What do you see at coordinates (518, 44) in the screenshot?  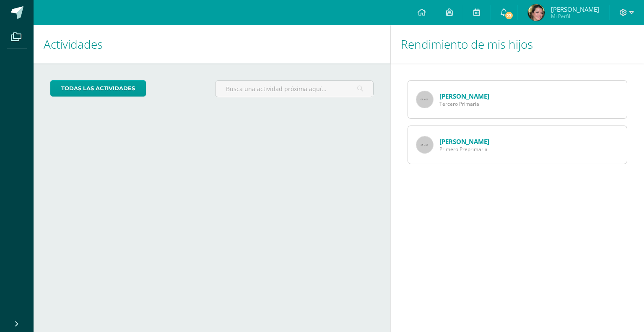 I see `h1: Rendimiento de mis hijos` at bounding box center [518, 44].